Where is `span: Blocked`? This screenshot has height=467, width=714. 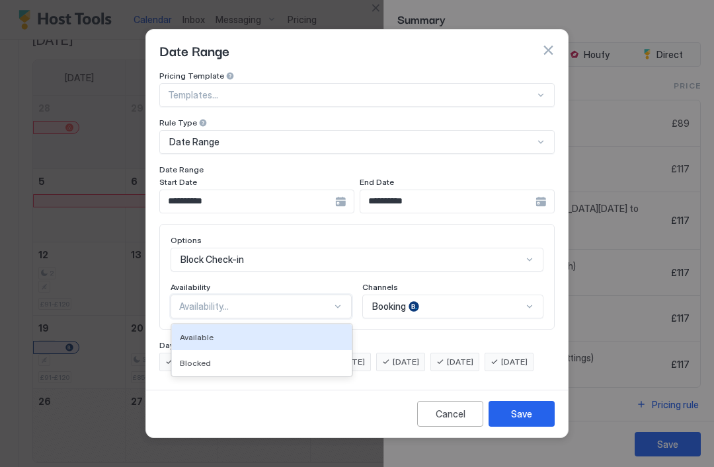 span: Blocked is located at coordinates (195, 363).